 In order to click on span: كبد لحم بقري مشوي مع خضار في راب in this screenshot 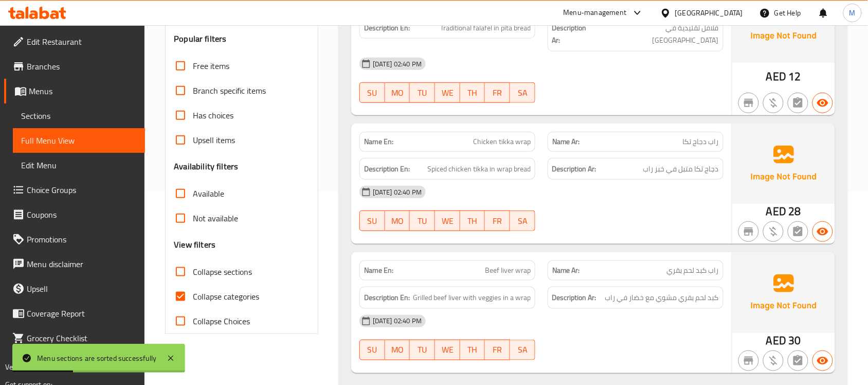, I will do `click(661, 298)`.